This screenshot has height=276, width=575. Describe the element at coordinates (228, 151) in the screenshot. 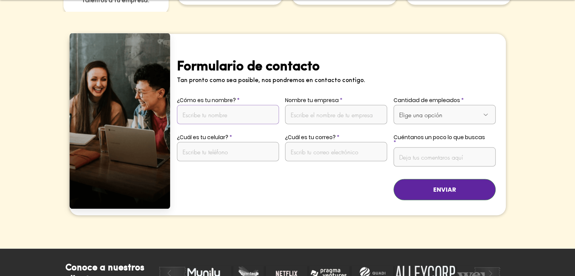

I see `input: Escribe tu teléfono` at that location.